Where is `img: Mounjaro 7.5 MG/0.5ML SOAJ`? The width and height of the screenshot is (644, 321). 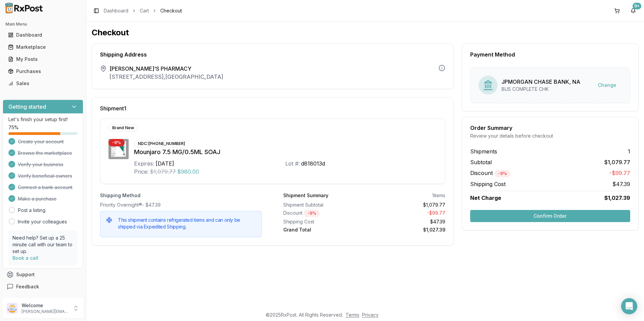
img: Mounjaro 7.5 MG/0.5ML SOAJ is located at coordinates (119, 149).